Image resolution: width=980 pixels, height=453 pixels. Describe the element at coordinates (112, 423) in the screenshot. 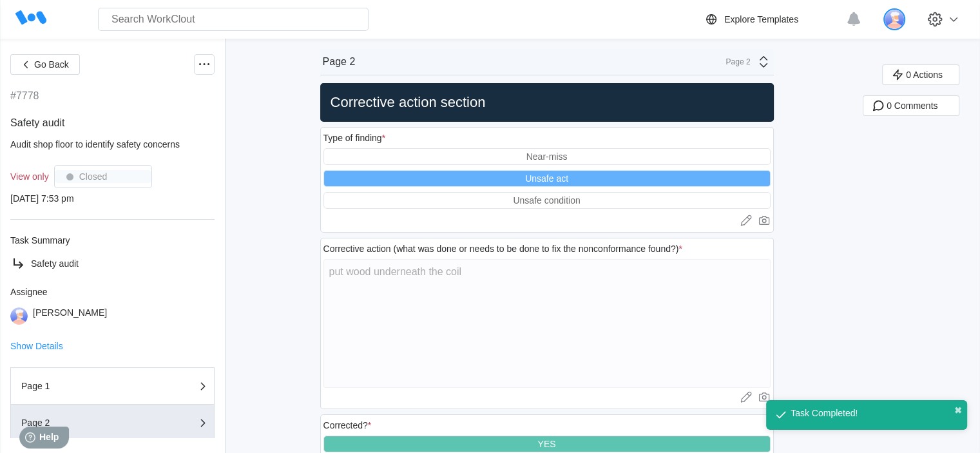

I see `button: Page 2` at that location.